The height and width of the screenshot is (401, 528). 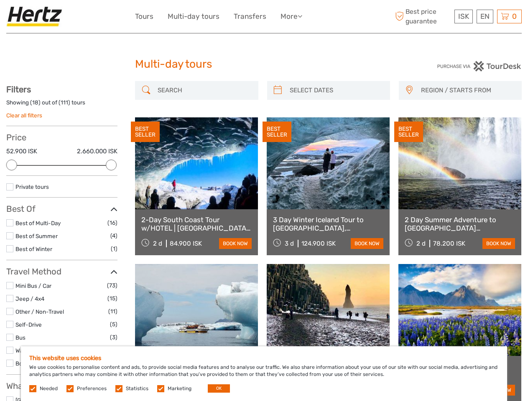 What do you see at coordinates (62, 272) in the screenshot?
I see `h3: Travel Method` at bounding box center [62, 272].